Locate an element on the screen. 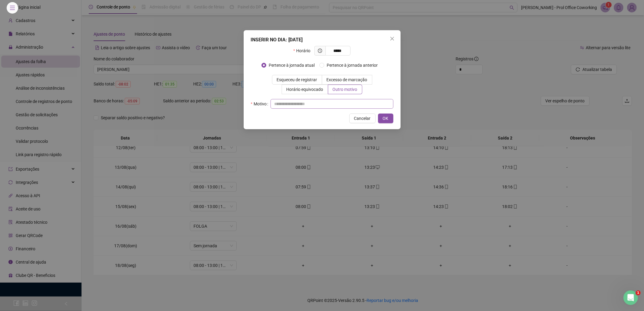  span: menu is located at coordinates (12, 8).